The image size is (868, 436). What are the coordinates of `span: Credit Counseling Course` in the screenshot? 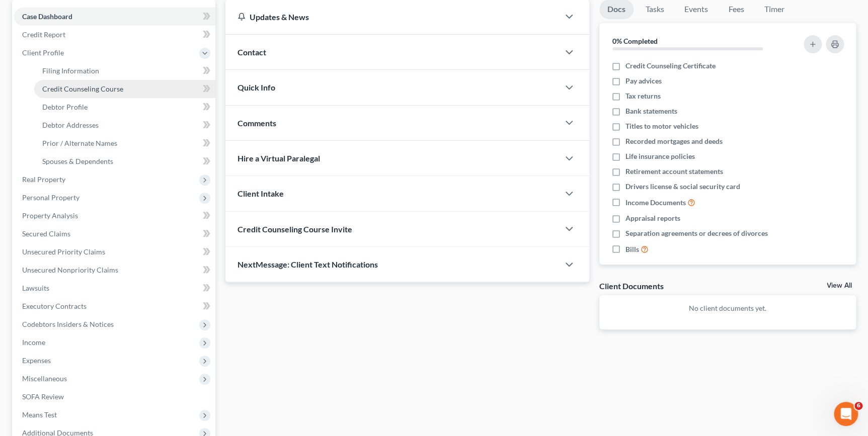 It's located at (82, 89).